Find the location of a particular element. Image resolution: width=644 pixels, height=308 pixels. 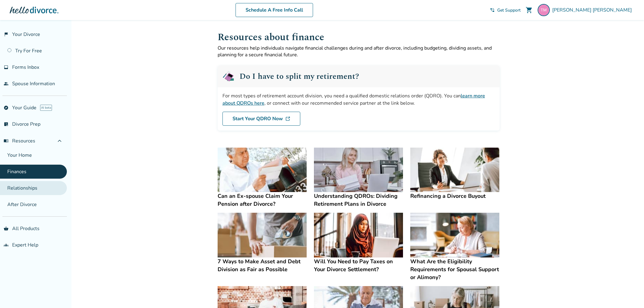

h2: Do I have to split my retirement? is located at coordinates (299, 77).